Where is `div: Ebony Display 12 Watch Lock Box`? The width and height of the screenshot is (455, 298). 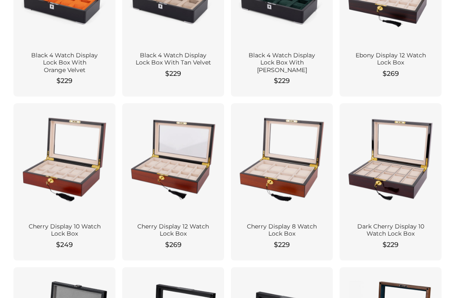 div: Ebony Display 12 Watch Lock Box is located at coordinates (390, 59).